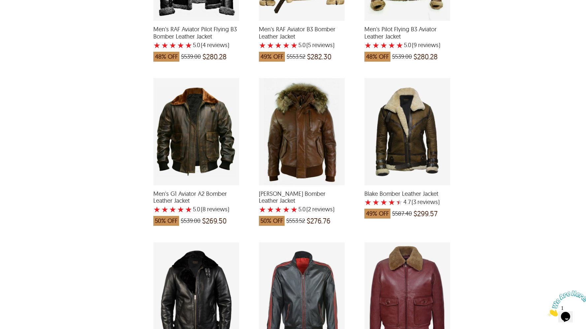 This screenshot has height=329, width=586. What do you see at coordinates (319, 57) in the screenshot?
I see `span: $282.30` at bounding box center [319, 57].